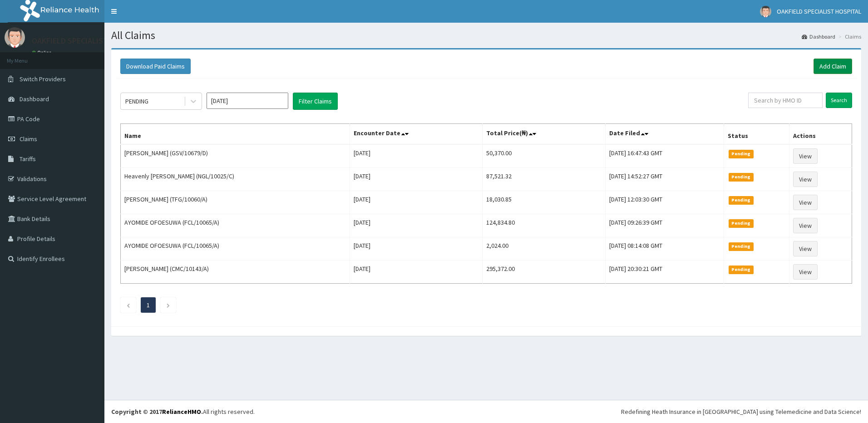 This screenshot has width=868, height=423. I want to click on td: 50,370.00, so click(544, 156).